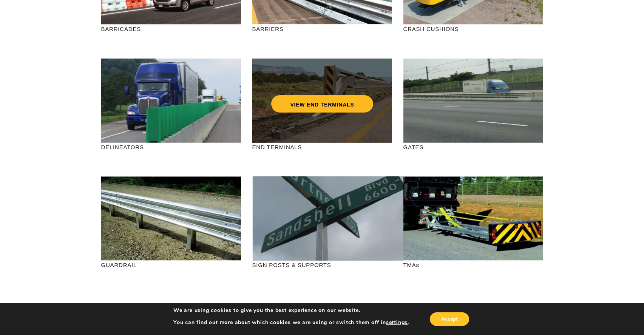  Describe the element at coordinates (474, 147) in the screenshot. I see `p: GATES` at that location.